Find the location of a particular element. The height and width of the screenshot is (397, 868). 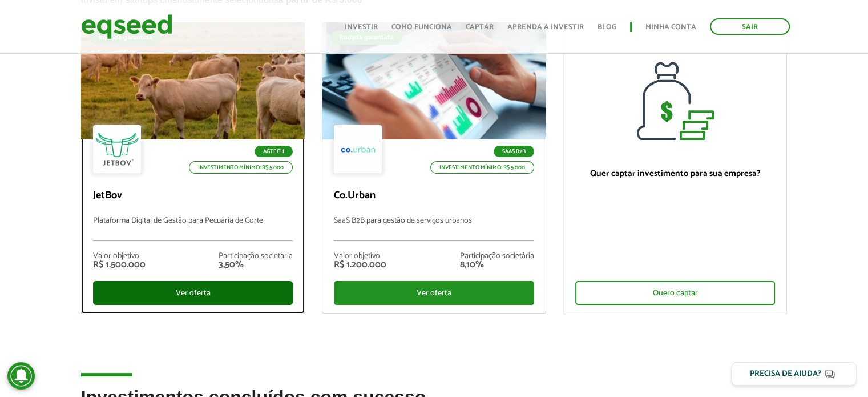

a: Minha conta is located at coordinates (670, 27).